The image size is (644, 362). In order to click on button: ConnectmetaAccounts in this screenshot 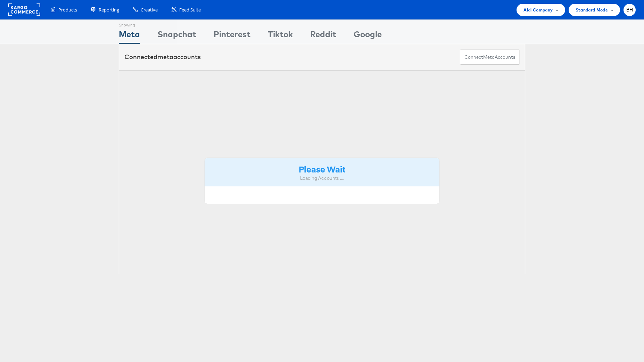, I will do `click(490, 57)`.